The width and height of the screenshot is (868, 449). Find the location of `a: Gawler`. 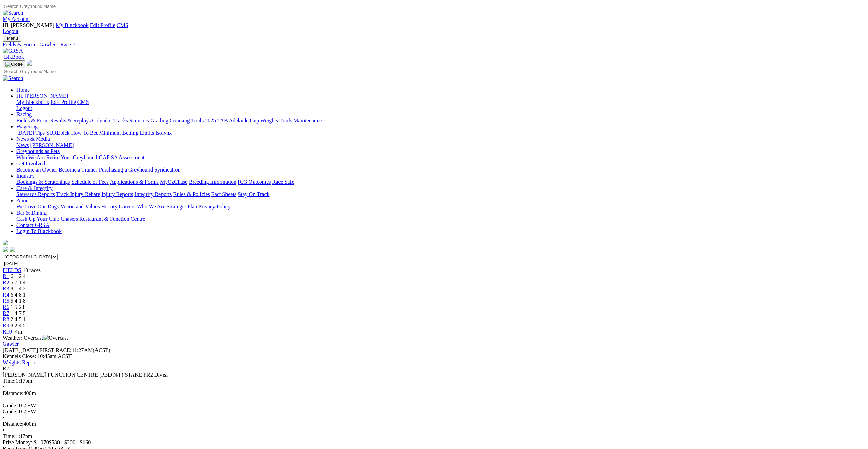

a: Gawler is located at coordinates (10, 344).